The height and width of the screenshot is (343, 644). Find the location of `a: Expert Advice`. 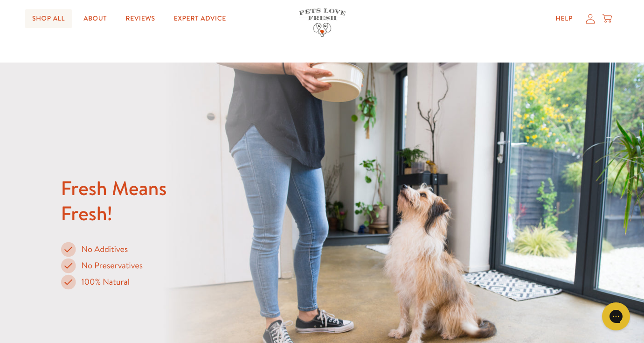

a: Expert Advice is located at coordinates (200, 19).